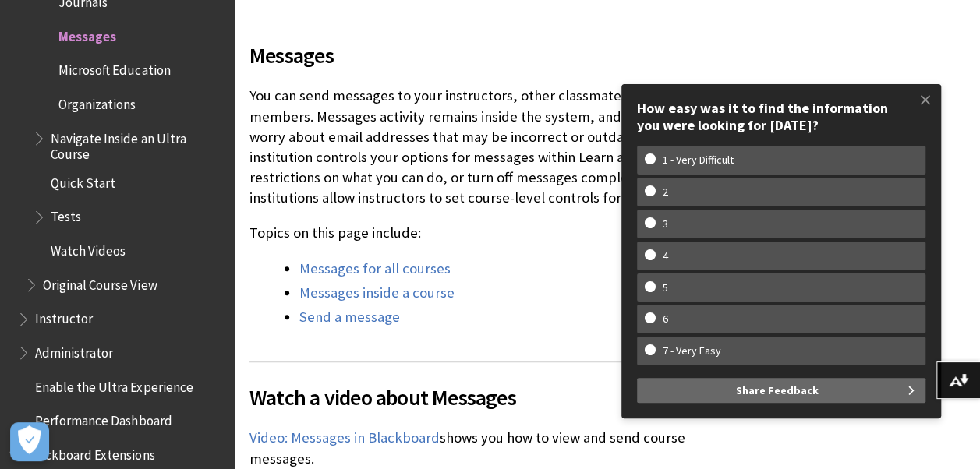  I want to click on a: Messages for all courses, so click(375, 269).